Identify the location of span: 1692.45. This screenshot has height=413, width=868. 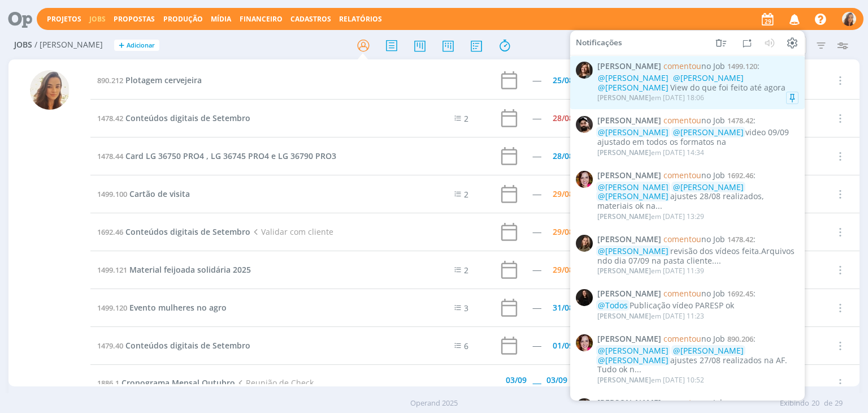
(740, 293).